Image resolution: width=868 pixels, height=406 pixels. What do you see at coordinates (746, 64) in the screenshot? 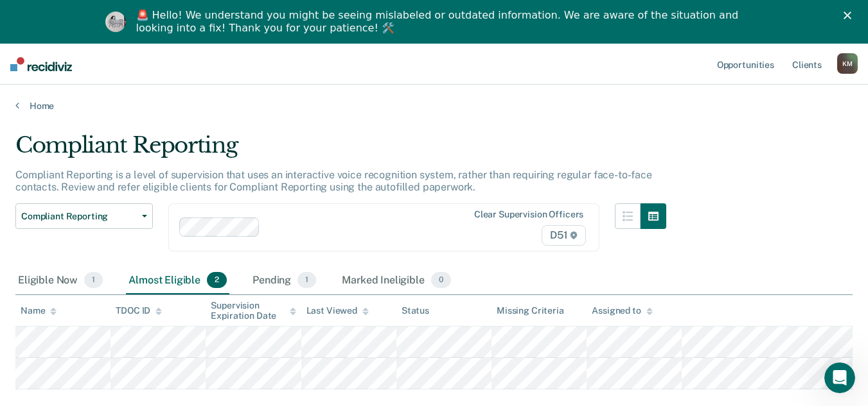
I see `a: Opportunities` at bounding box center [746, 64].